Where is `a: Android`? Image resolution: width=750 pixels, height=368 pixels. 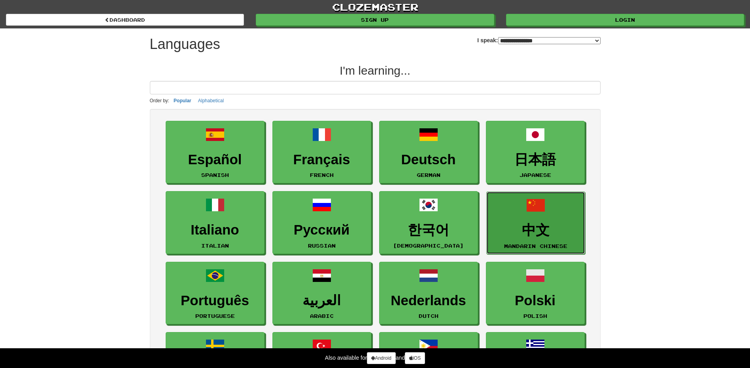
a: Android is located at coordinates (381, 359).